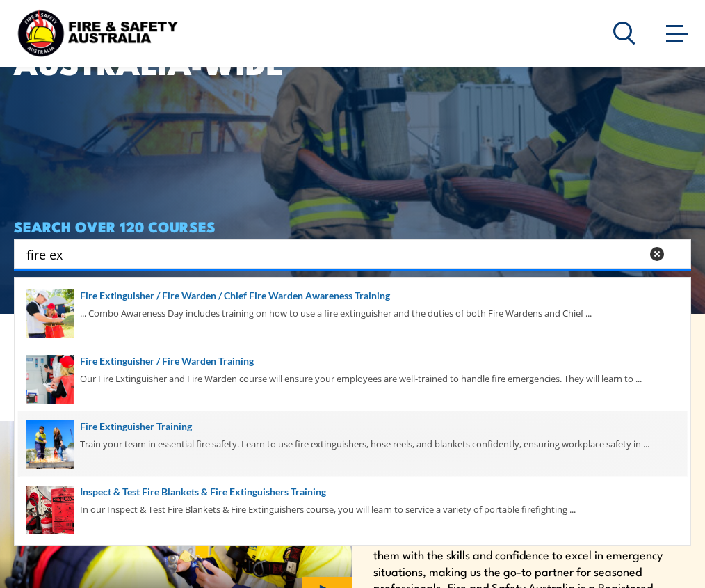 This screenshot has width=705, height=588. Describe the element at coordinates (352, 226) in the screenshot. I see `h4: SEARCH OVER 120 COURSES` at that location.